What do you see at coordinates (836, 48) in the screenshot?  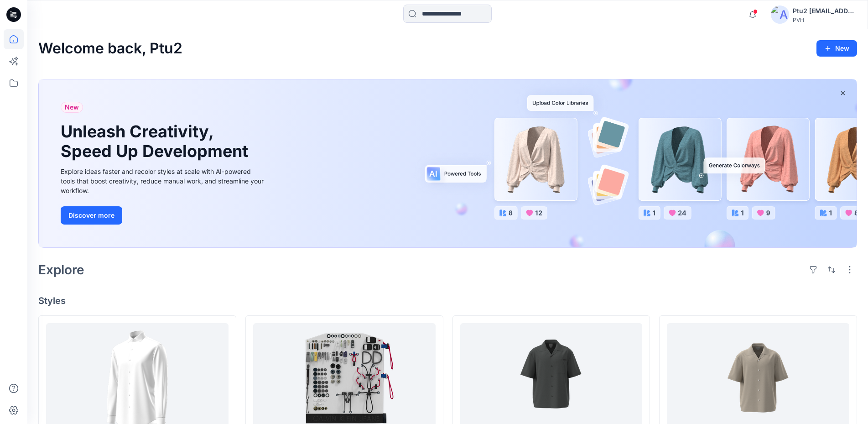 I see `button: New` at bounding box center [836, 48].